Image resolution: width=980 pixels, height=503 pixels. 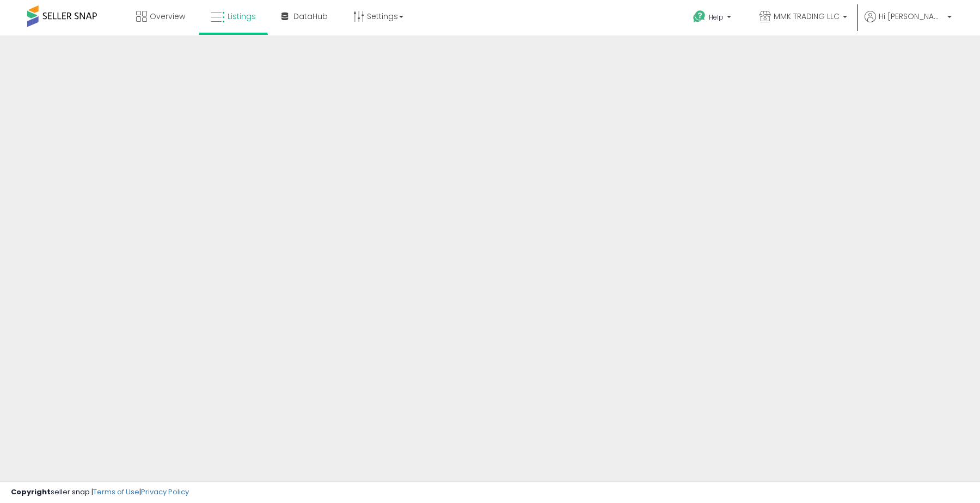 What do you see at coordinates (310, 16) in the screenshot?
I see `span: DataHub` at bounding box center [310, 16].